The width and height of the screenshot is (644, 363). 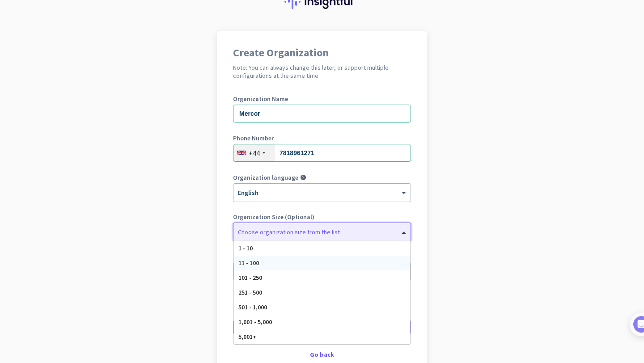 What do you see at coordinates (250, 293) in the screenshot?
I see `span: 251 - 500` at bounding box center [250, 293].